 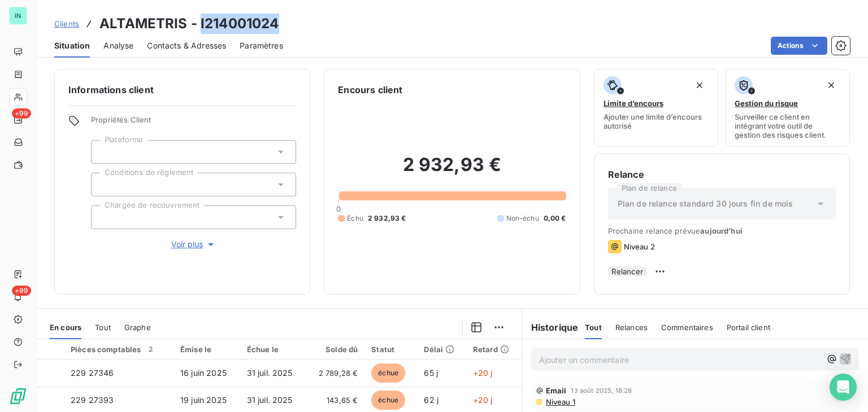 What do you see at coordinates (556, 391) in the screenshot?
I see `span: Email` at bounding box center [556, 391].